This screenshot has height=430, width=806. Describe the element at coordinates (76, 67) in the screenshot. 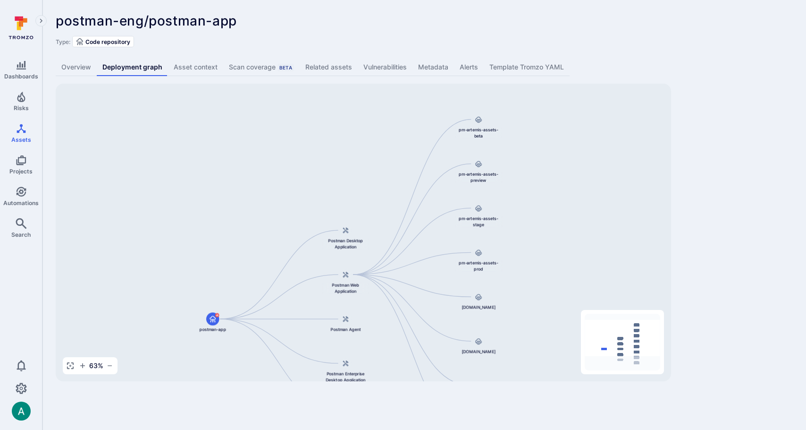

I see `a: Overview` at that location.